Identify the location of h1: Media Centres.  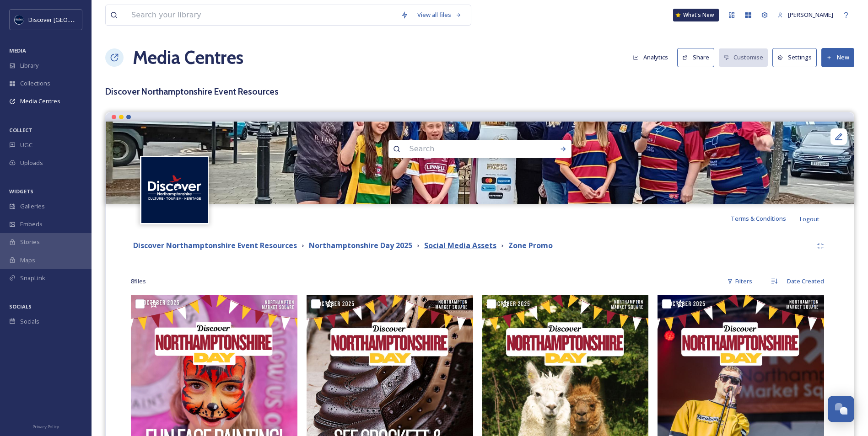
(189, 57).